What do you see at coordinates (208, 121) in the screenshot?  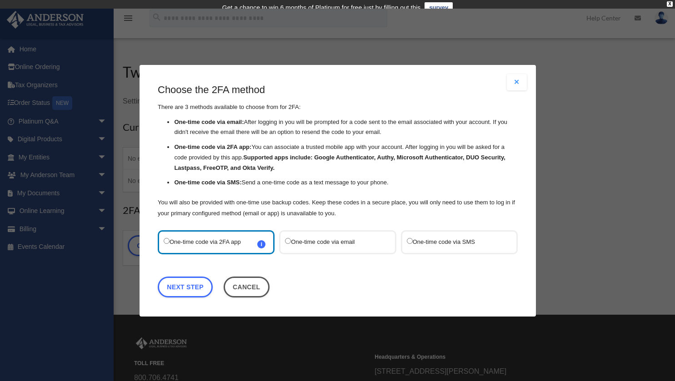 I see `strong: One-time code via email:` at bounding box center [208, 121].